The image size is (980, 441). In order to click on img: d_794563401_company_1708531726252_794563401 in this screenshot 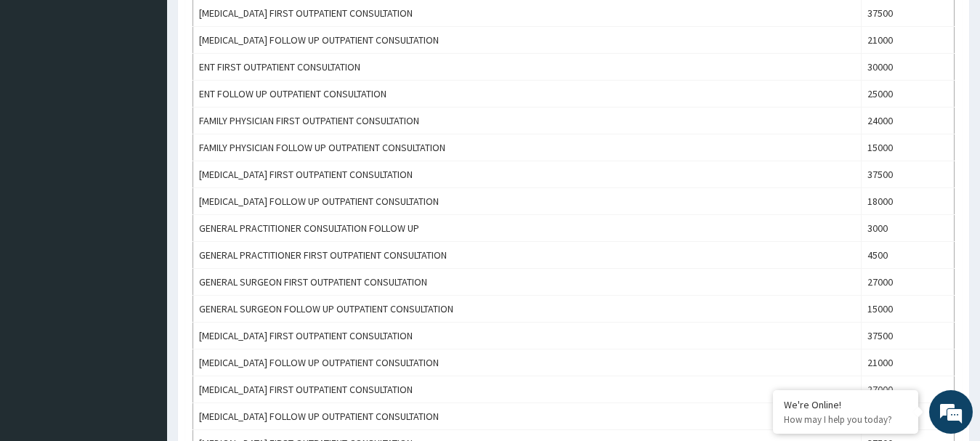, I will do `click(43, 91)`.